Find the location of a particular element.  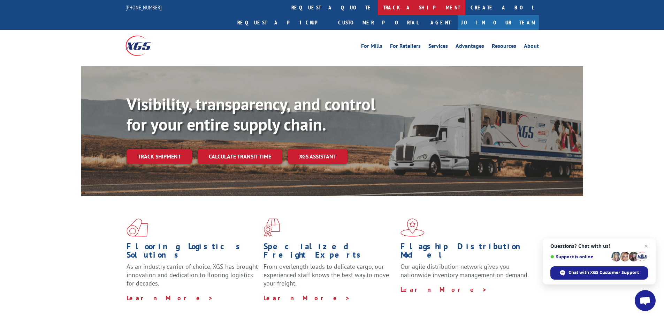

b: Visibility, transparency, and control for your entire supply chain. is located at coordinates (251, 114).